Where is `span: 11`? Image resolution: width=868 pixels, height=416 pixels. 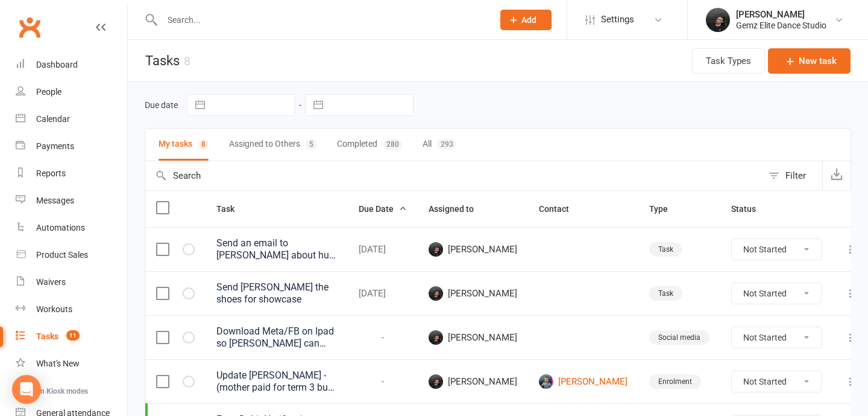 span: 11 is located at coordinates (73, 335).